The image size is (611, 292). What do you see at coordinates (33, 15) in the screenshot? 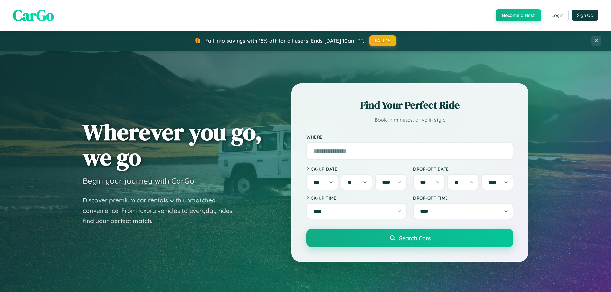
I see `span: CarGo` at bounding box center [33, 15].